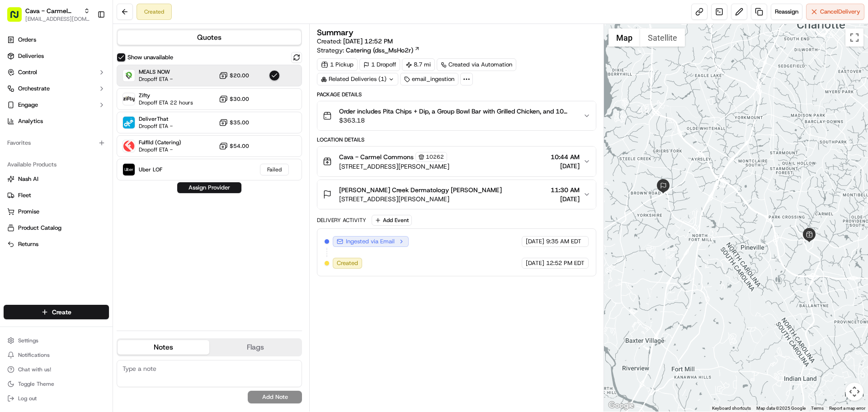 The image size is (868, 412). What do you see at coordinates (28, 179) in the screenshot?
I see `span: Nash AI` at bounding box center [28, 179].